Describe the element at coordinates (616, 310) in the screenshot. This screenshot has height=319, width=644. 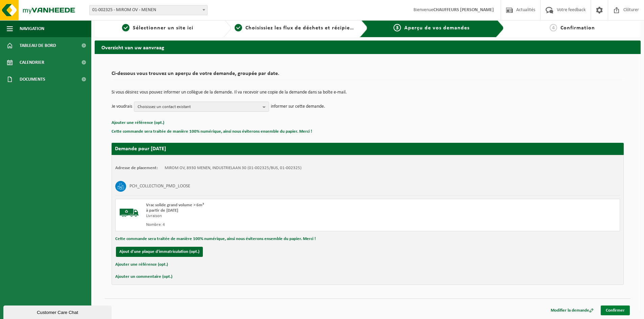
I see `a: Confirmer` at that location.